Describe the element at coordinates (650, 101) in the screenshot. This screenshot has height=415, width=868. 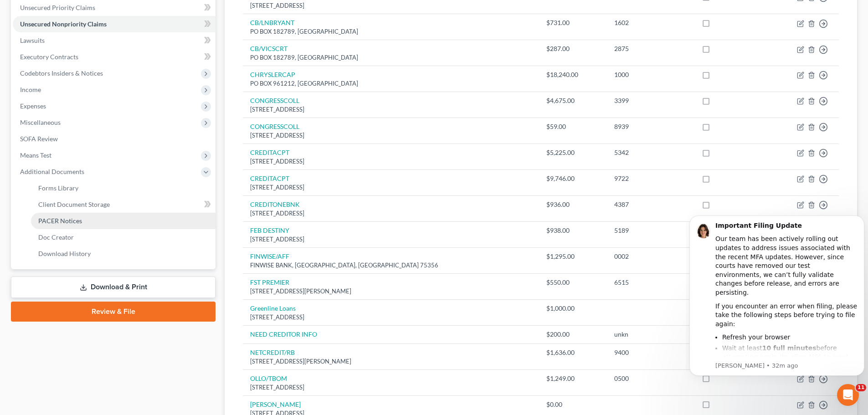
I see `div: 3399` at that location.